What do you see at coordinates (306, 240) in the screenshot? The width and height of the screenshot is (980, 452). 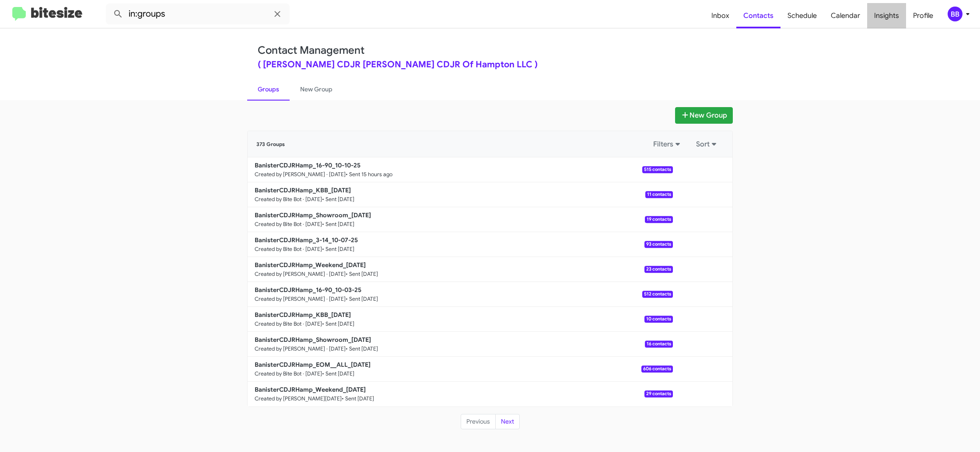 I see `b: BanisterCDJRHamp_3-14_10-07-25` at bounding box center [306, 240].